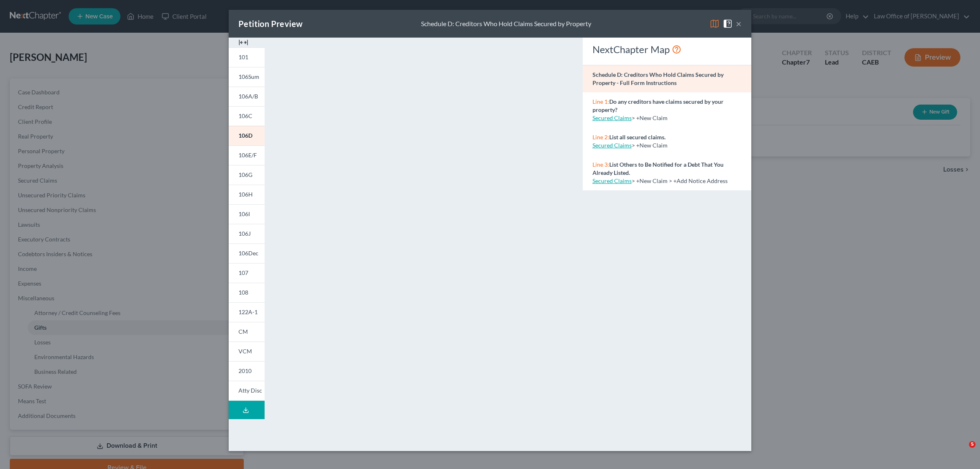 The image size is (980, 469). Describe the element at coordinates (244, 273) in the screenshot. I see `span: 107` at that location.